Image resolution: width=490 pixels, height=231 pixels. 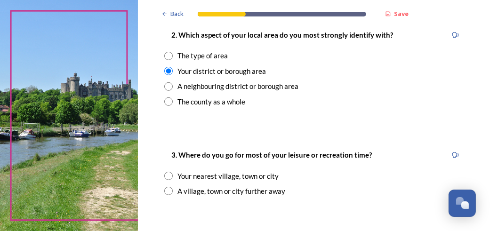 I want to click on strong: 3. Where do you go for most of your leisure or recreation time?, so click(x=271, y=155).